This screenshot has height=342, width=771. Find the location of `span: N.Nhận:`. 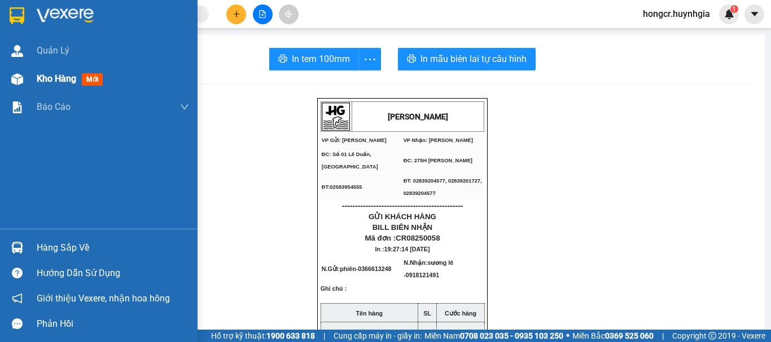

span: N.Nhận: is located at coordinates (428, 269).